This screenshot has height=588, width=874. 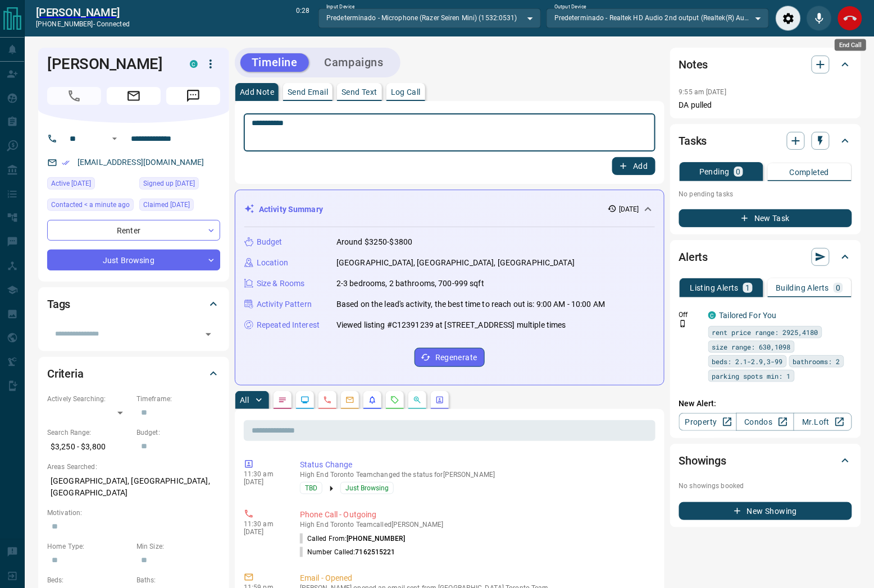 I want to click on p: Around $3250-$3800, so click(x=374, y=242).